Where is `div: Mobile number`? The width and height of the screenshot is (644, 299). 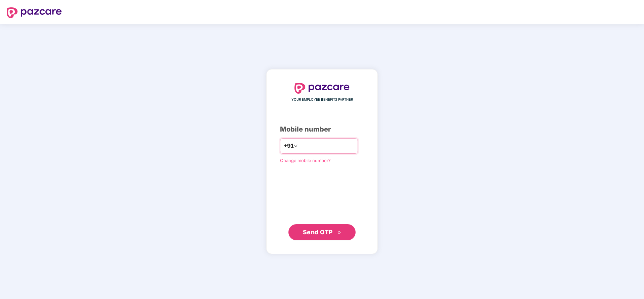
div: Mobile number is located at coordinates (322, 129).